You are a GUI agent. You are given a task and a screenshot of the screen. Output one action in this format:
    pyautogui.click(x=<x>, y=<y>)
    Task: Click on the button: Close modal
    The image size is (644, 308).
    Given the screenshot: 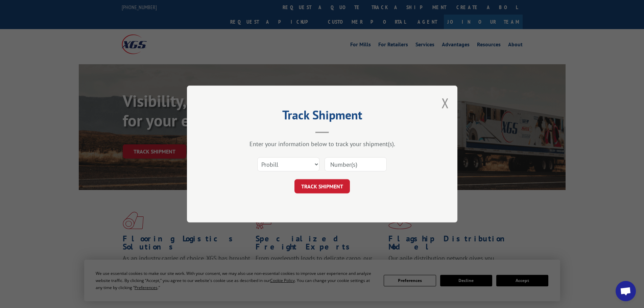 What is the action you would take?
    pyautogui.click(x=445, y=103)
    